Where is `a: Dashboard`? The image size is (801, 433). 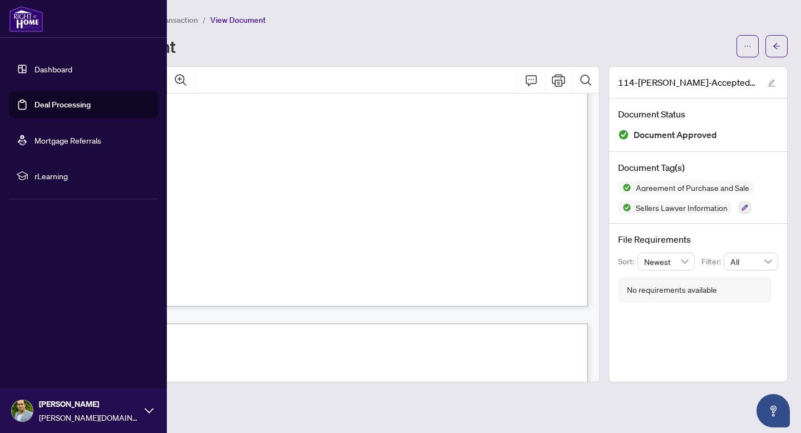
a: Dashboard is located at coordinates (53, 69).